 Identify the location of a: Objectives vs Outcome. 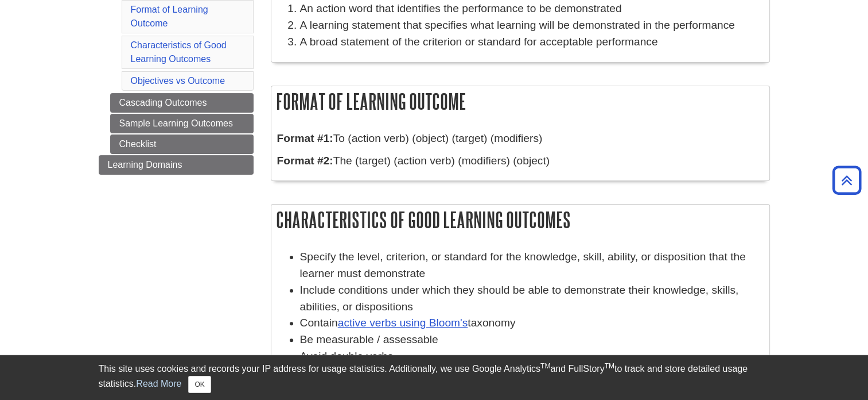
(178, 81).